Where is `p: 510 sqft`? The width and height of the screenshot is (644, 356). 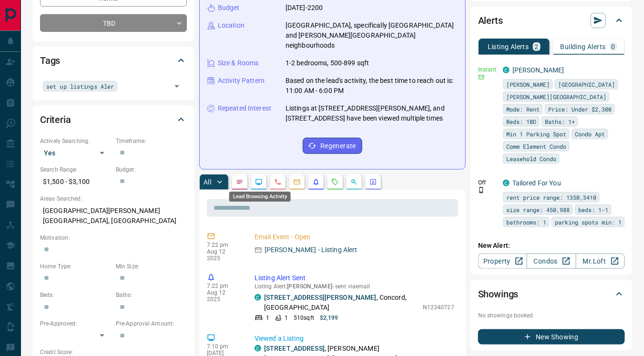
p: 510 sqft is located at coordinates (304, 318).